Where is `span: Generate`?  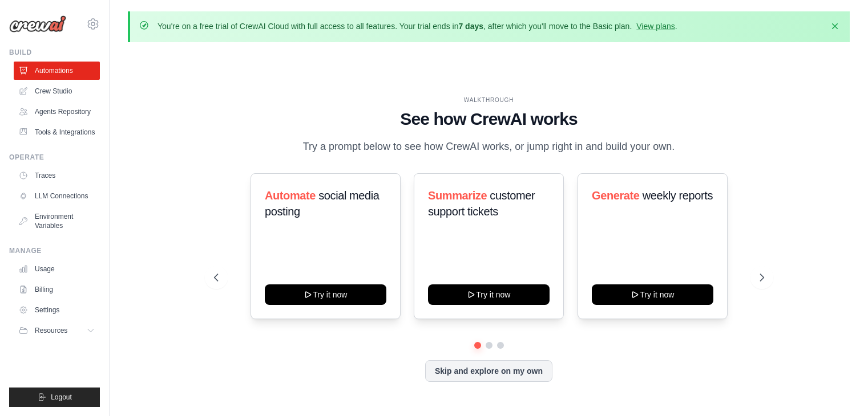 span: Generate is located at coordinates (615, 196).